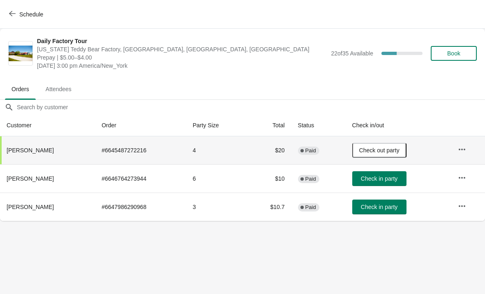 The image size is (485, 294). What do you see at coordinates (379, 150) in the screenshot?
I see `button: Check out party` at bounding box center [379, 150].